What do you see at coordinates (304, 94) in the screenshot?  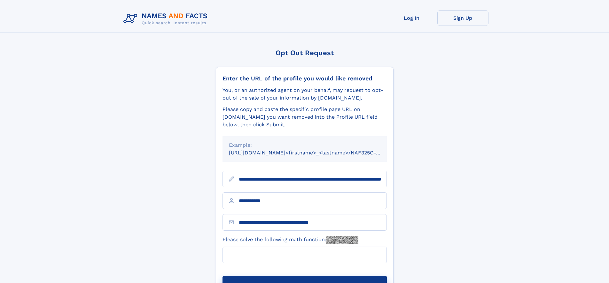 I see `div: You, or an authorized agent on your behalf, may request to opt-out of the sale of your informatio...` at bounding box center [304, 94].